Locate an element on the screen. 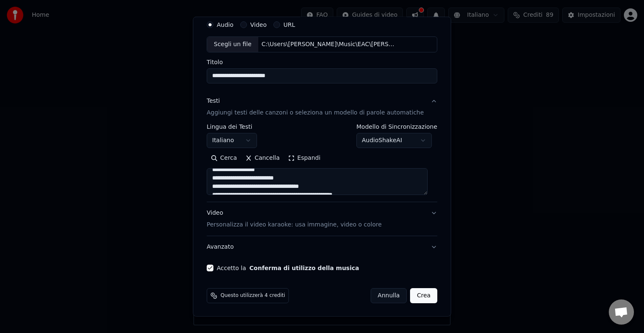  div: Testi is located at coordinates (213, 101).